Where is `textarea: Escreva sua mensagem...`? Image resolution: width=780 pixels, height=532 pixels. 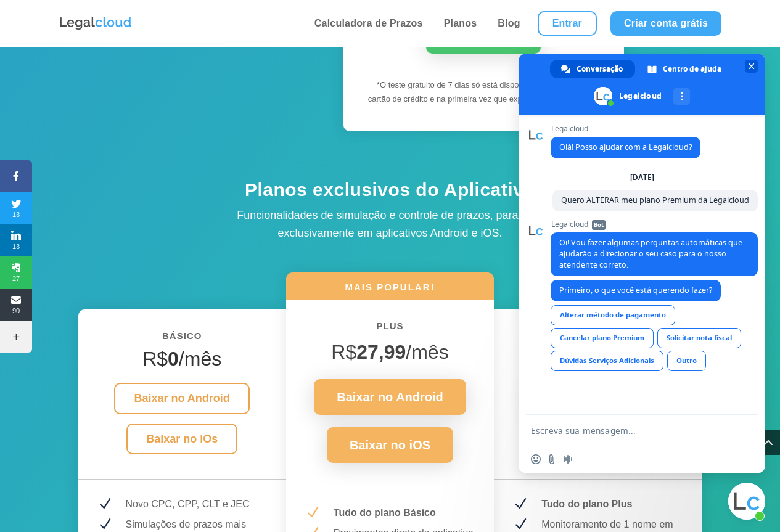 textarea: Escreva sua mensagem... is located at coordinates (629, 430).